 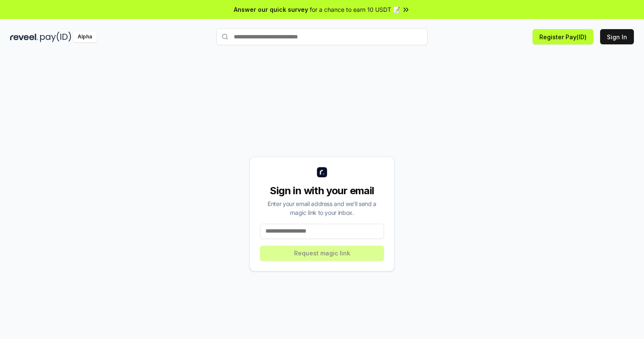 What do you see at coordinates (24, 37) in the screenshot?
I see `img: reveel_dark` at bounding box center [24, 37].